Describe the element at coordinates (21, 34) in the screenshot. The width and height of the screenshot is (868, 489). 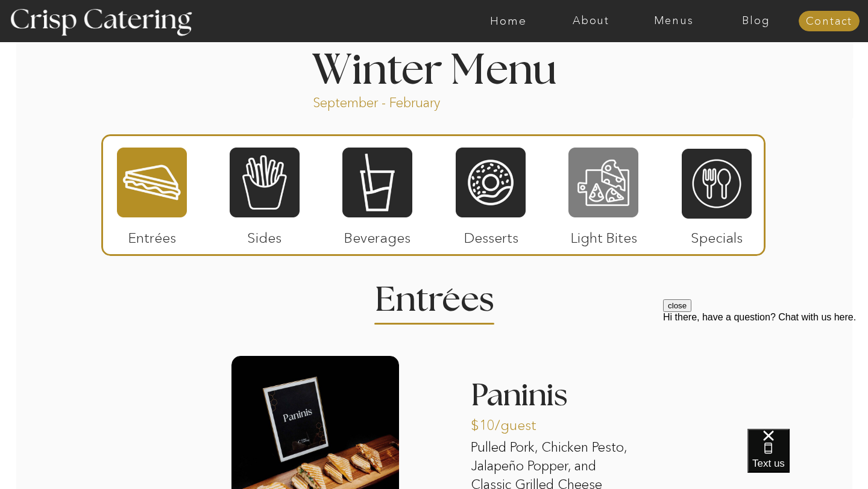
I see `span: Text us` at that location.